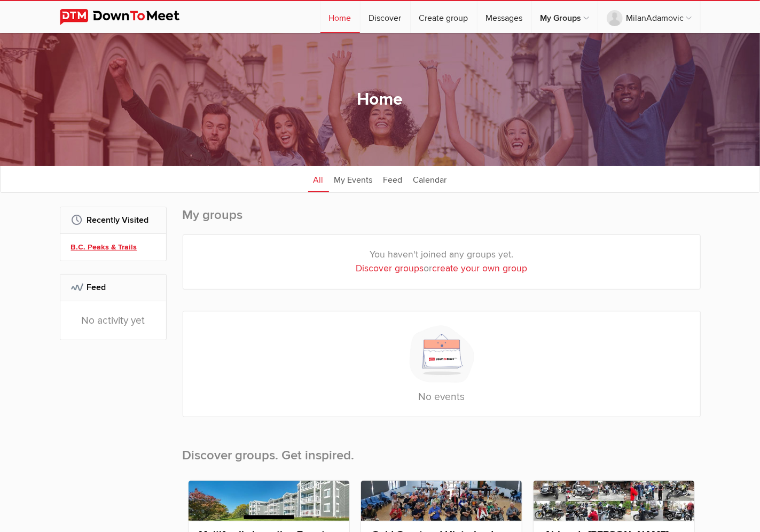 Image resolution: width=760 pixels, height=532 pixels. Describe the element at coordinates (430, 179) in the screenshot. I see `a: Calendar` at that location.